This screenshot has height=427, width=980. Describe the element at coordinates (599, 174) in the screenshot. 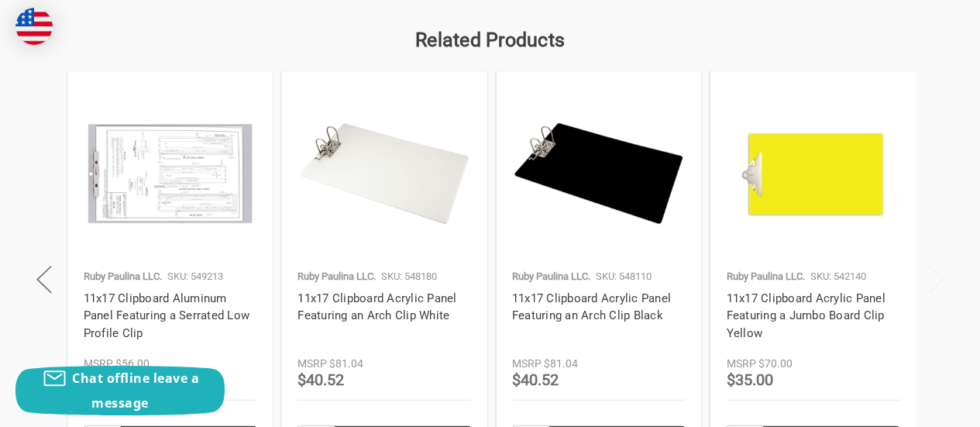

I see `img: 11x17 Clipboard Acrylic Panel Featuring an Arch Clip Black` at that location.